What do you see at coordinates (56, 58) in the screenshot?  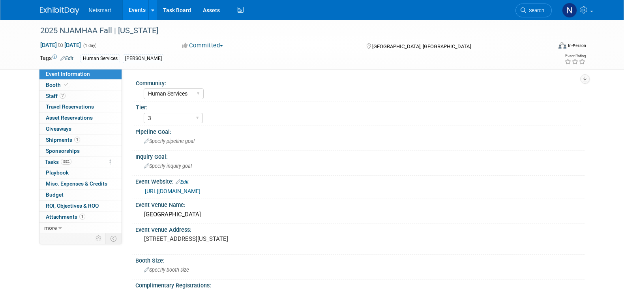 I see `td: Tags` at bounding box center [56, 58].